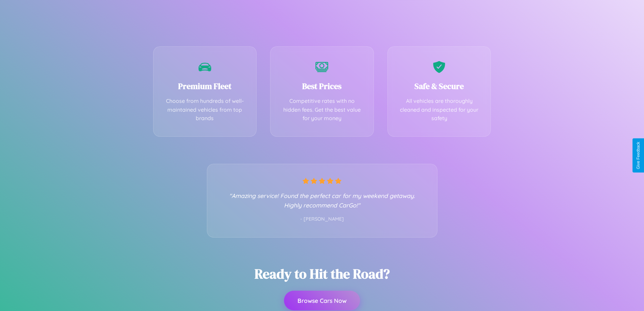 The width and height of the screenshot is (644, 311). I want to click on h3: Premium Fleet, so click(205, 86).